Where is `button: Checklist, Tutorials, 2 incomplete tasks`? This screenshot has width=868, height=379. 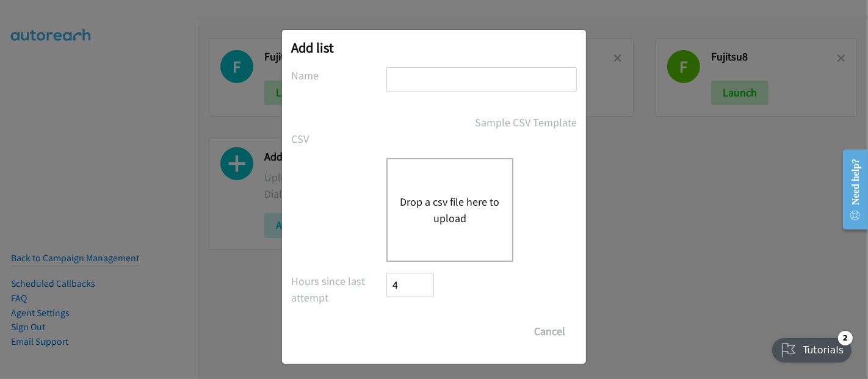 button: Checklist, Tutorials, 2 incomplete tasks is located at coordinates (47, 25).